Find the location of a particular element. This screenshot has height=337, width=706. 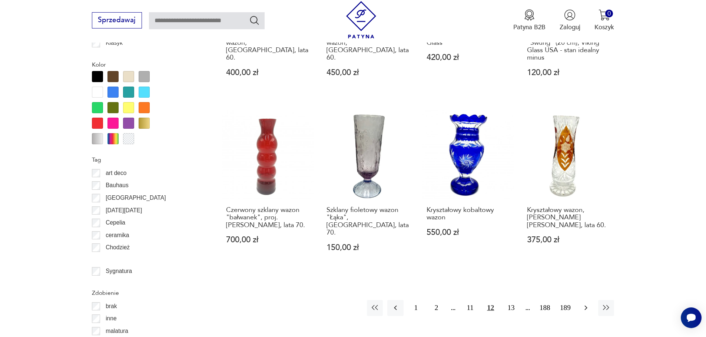

p: Kolor is located at coordinates (146, 65).